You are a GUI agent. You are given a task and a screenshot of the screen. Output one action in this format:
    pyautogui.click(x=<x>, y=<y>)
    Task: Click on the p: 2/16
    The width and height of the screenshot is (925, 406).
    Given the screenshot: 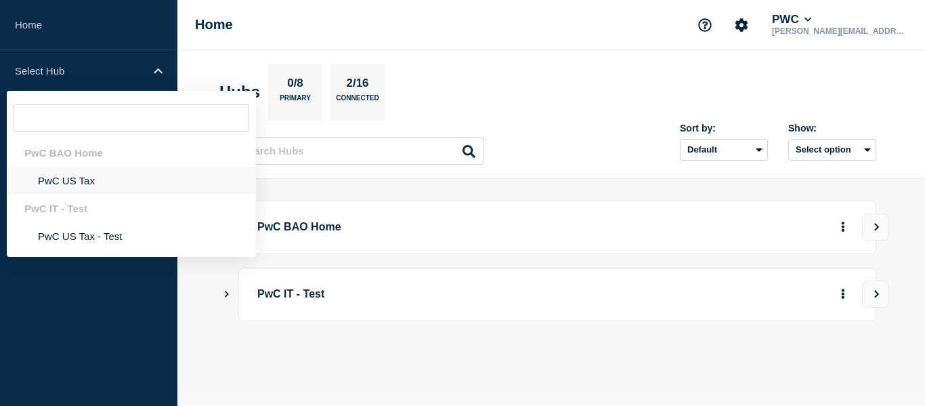 What is the action you would take?
    pyautogui.click(x=358, y=85)
    